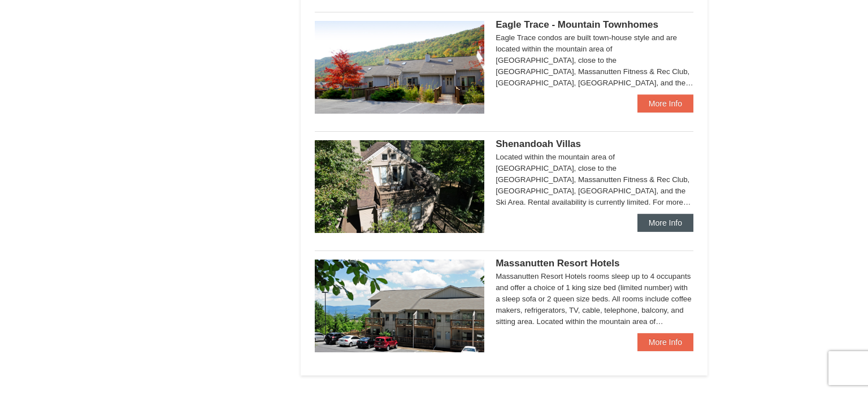  I want to click on span: Eagle Trace - Mountain Townhomes, so click(577, 25).